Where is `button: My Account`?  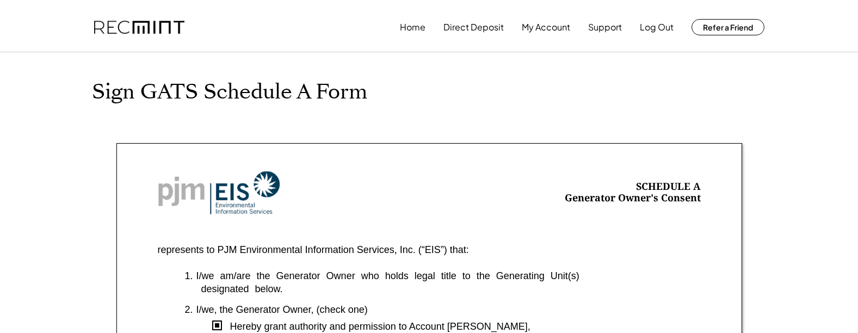 button: My Account is located at coordinates (546, 27).